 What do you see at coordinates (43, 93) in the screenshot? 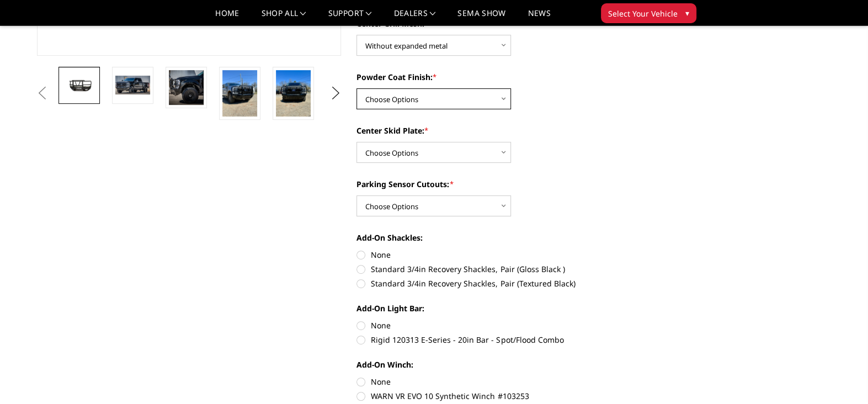
I see `button: Previous` at bounding box center [43, 93].